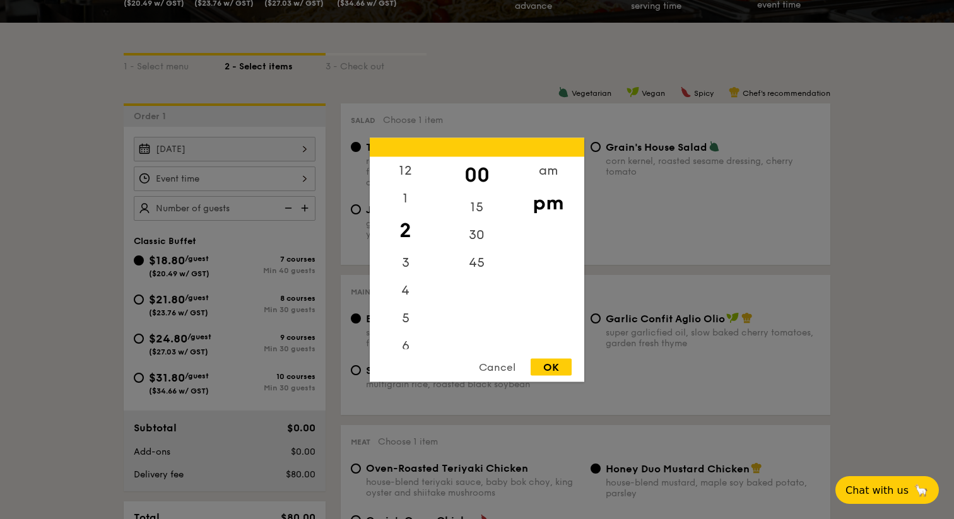 The width and height of the screenshot is (954, 519). What do you see at coordinates (497, 367) in the screenshot?
I see `div: Cancel` at bounding box center [497, 367].